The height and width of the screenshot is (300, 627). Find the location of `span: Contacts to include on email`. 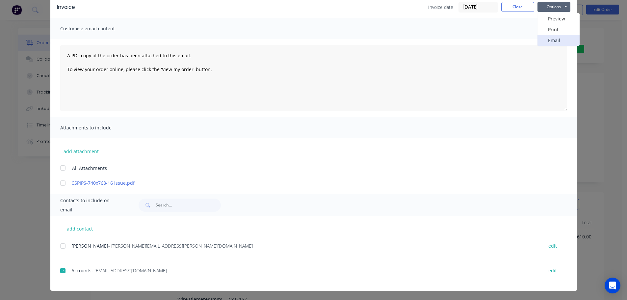

span: Contacts to include on email is located at coordinates (91, 205).